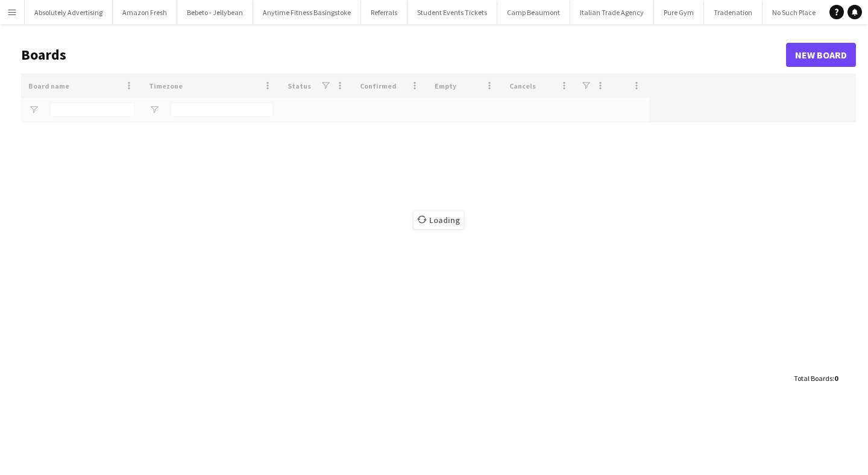 The image size is (868, 475). What do you see at coordinates (307, 12) in the screenshot?
I see `button: Anytime Fitness Basingstoke` at bounding box center [307, 12].